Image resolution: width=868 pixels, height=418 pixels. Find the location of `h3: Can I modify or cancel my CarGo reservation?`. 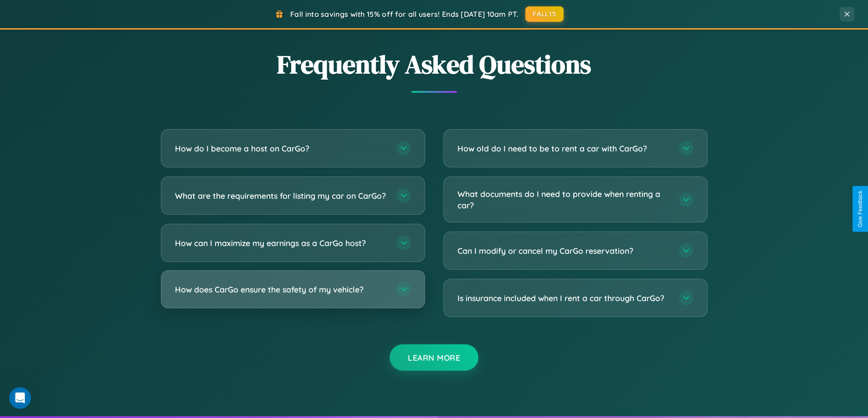

h3: Can I modify or cancel my CarGo reservation? is located at coordinates (564, 251).